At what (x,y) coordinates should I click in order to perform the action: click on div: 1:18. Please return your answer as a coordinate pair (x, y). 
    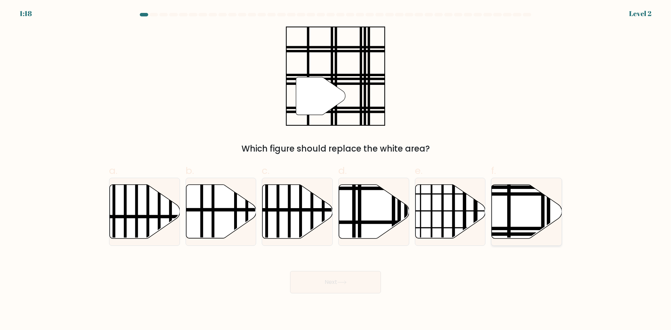
    Looking at the image, I should click on (26, 14).